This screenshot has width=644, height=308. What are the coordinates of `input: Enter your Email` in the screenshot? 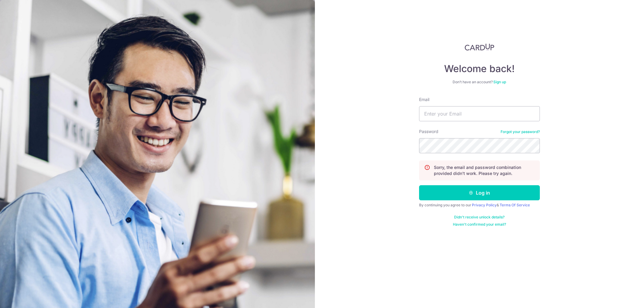 It's located at (479, 114).